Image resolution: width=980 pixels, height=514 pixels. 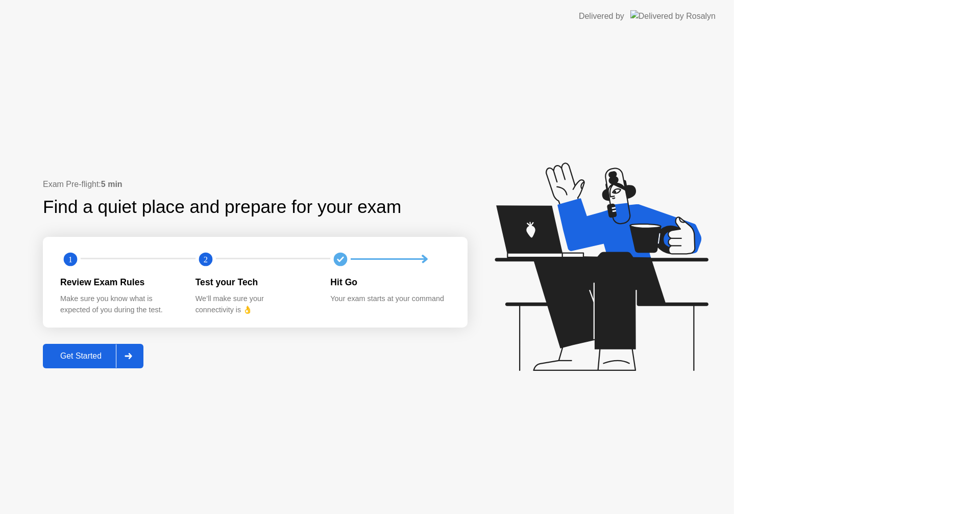 What do you see at coordinates (93, 356) in the screenshot?
I see `button: Get Started` at bounding box center [93, 356].